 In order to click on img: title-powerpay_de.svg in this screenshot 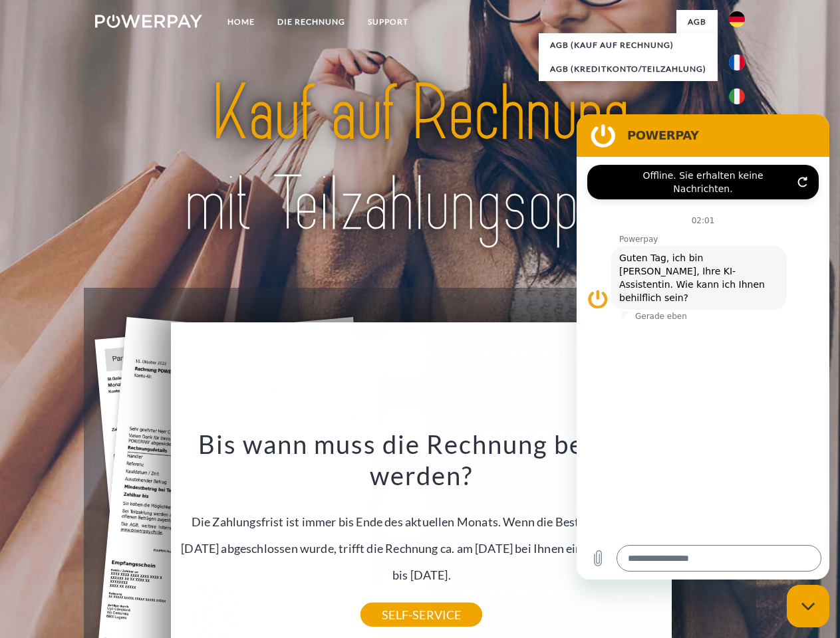, I will do `click(420, 160)`.